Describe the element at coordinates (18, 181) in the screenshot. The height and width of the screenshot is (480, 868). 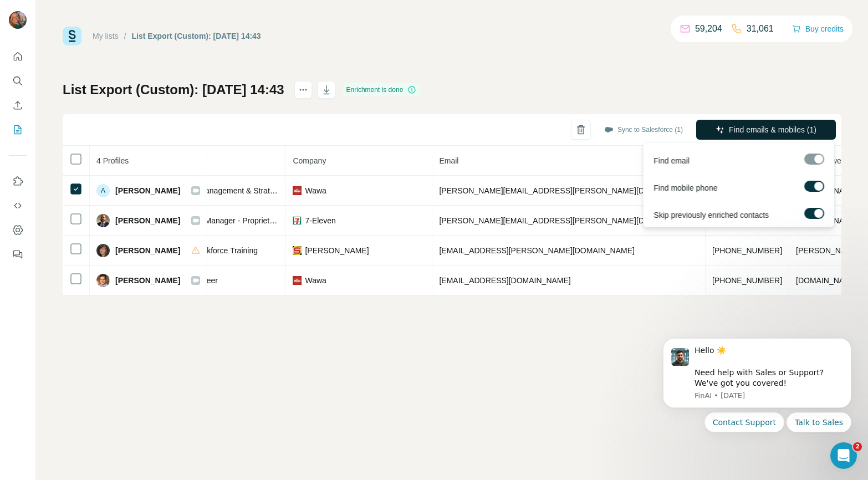
I see `button: Use Surfe on LinkedIn` at that location.